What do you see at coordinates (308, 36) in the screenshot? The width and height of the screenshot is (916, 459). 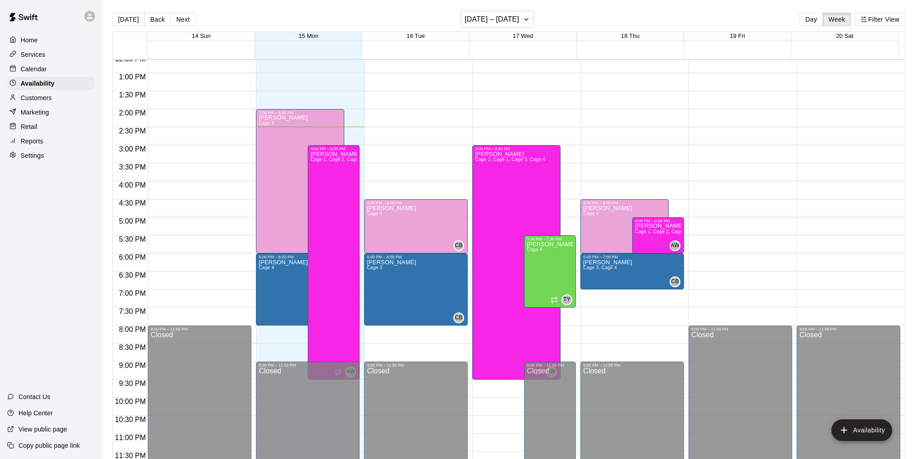 I see `span: 15 Mon` at bounding box center [308, 36].